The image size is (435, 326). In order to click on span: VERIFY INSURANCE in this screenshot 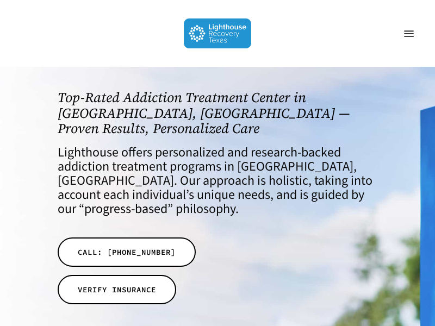, I will do `click(117, 290)`.